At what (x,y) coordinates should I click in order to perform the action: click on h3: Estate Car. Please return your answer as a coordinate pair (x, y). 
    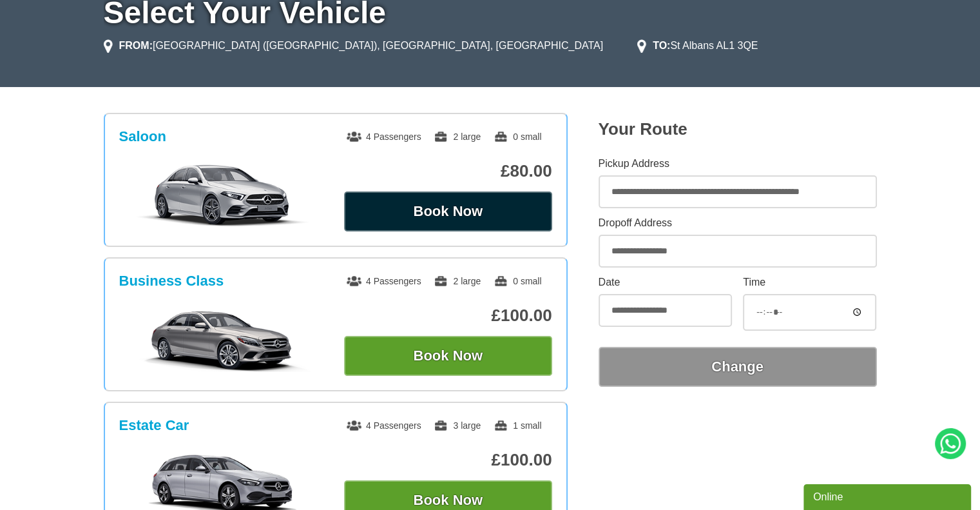
    Looking at the image, I should click on (154, 425).